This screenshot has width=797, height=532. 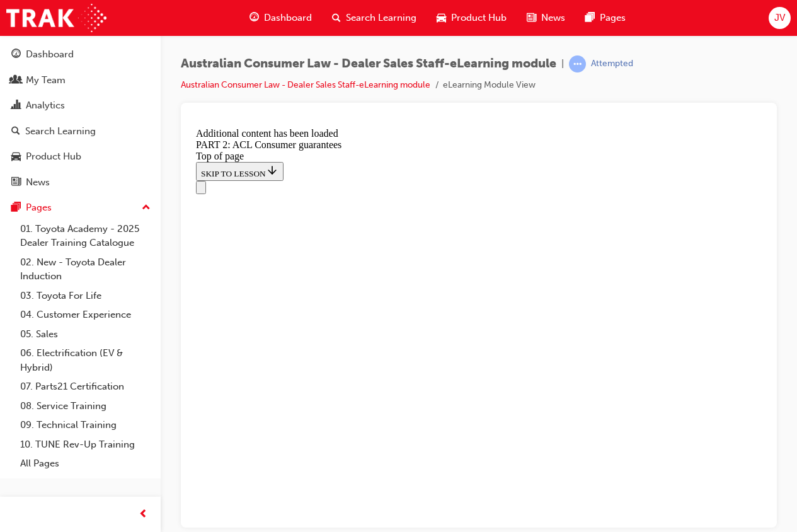 I want to click on span: SKIP TO LESSON, so click(x=49, y=50).